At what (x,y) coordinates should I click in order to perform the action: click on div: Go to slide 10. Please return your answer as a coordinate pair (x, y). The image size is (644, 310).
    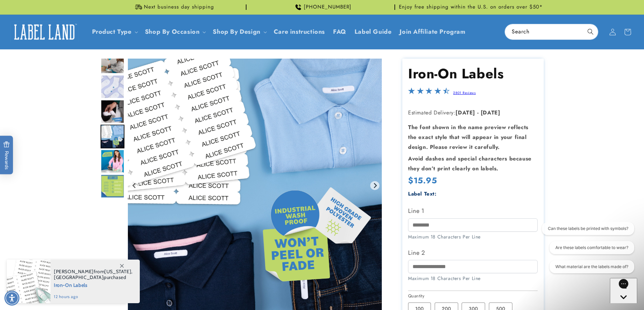
    Looking at the image, I should click on (113, 161).